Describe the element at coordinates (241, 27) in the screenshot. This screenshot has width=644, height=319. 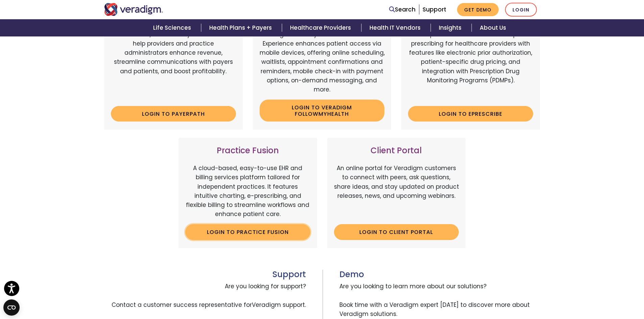
I see `a: Health Plans + Payers` at that location.